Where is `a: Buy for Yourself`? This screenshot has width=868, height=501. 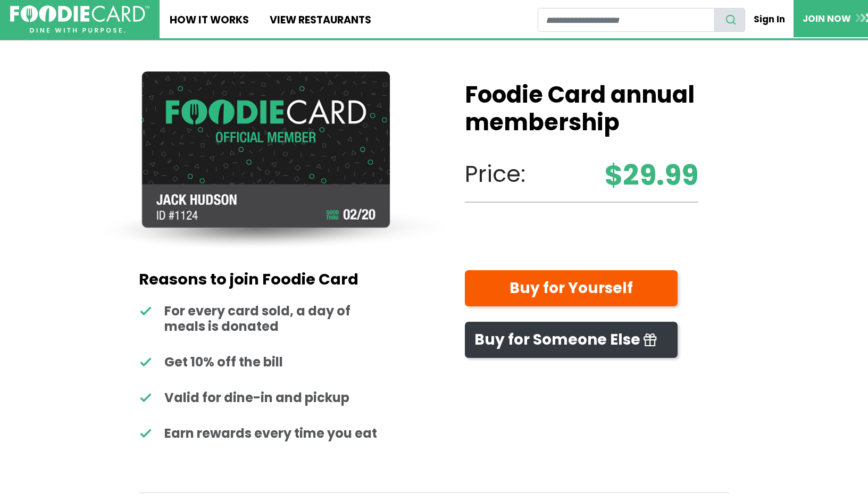 a: Buy for Yourself is located at coordinates (571, 288).